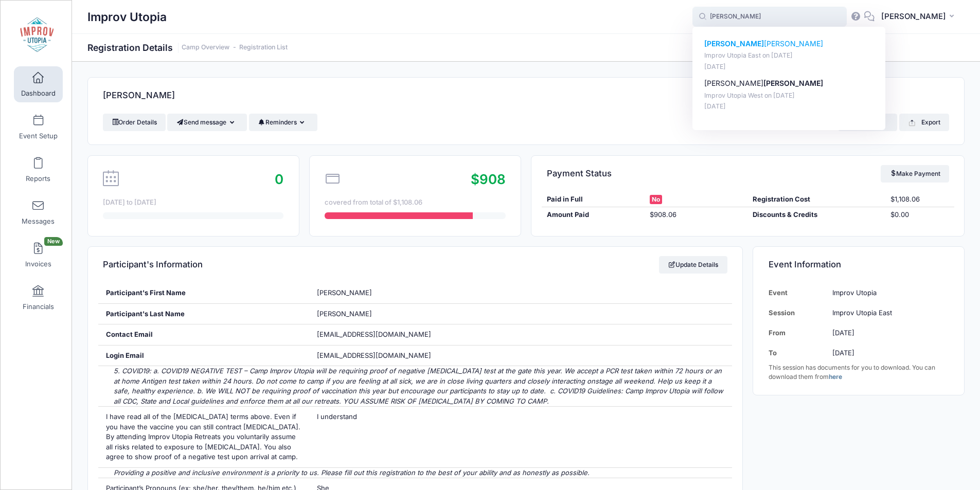 The width and height of the screenshot is (980, 490). Describe the element at coordinates (38, 306) in the screenshot. I see `span: Financials` at that location.